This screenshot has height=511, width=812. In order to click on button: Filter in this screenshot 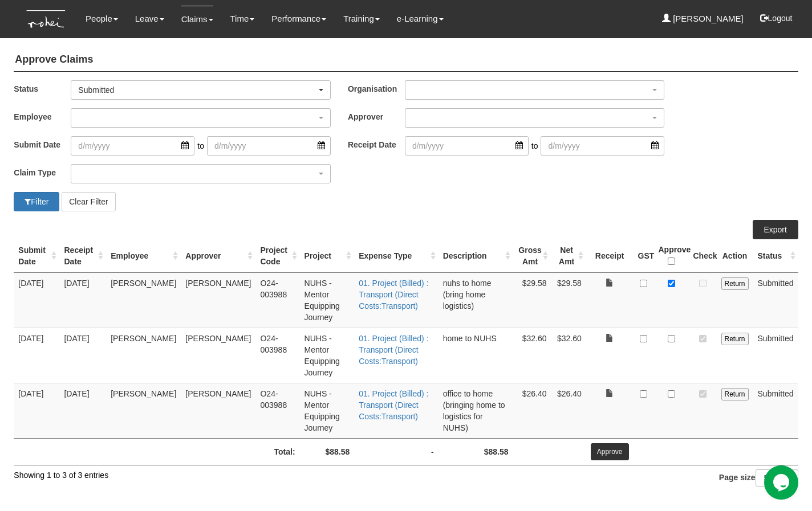, I will do `click(36, 202)`.